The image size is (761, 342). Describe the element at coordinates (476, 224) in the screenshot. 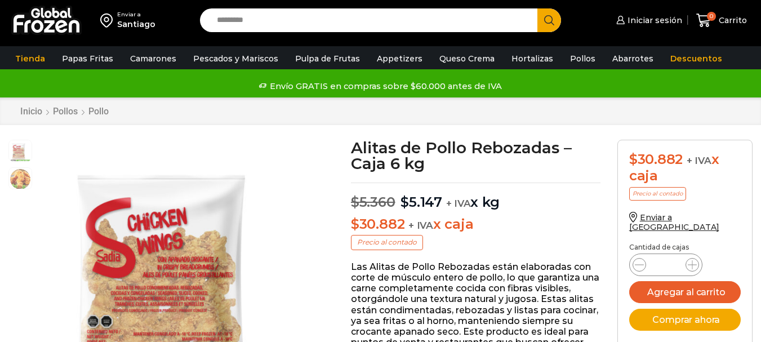

I see `p: x caja` at that location.